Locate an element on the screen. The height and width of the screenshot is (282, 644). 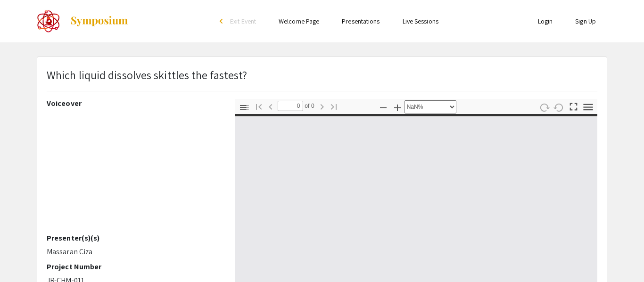
a: The 2022 CoorsTek Denver Metro Regional Science and Engineering Fair is located at coordinates (82, 21).